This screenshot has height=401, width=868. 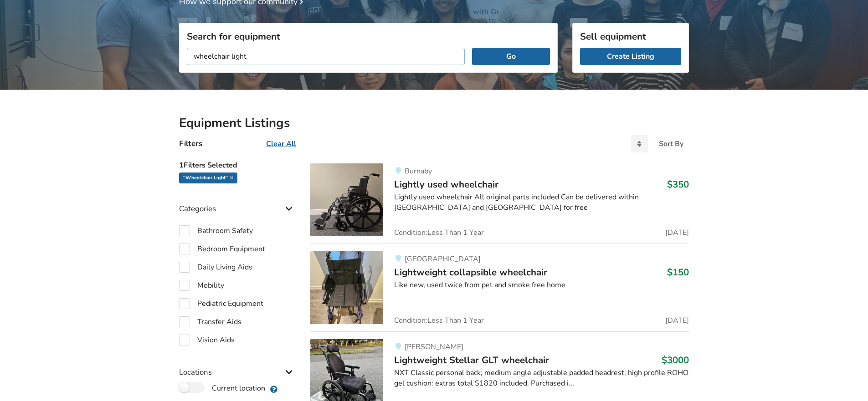 What do you see at coordinates (222, 249) in the screenshot?
I see `label: Bedroom Equipment` at bounding box center [222, 249].